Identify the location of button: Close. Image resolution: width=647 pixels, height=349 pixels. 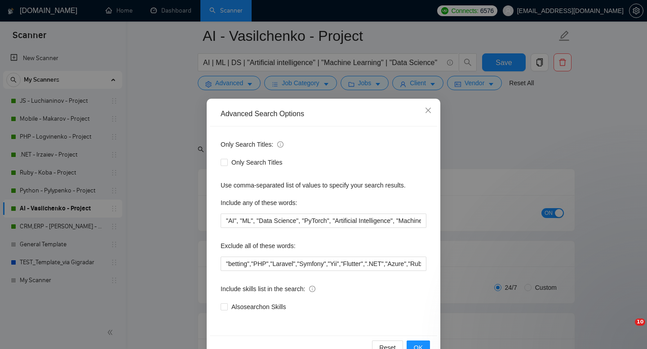
(428, 111).